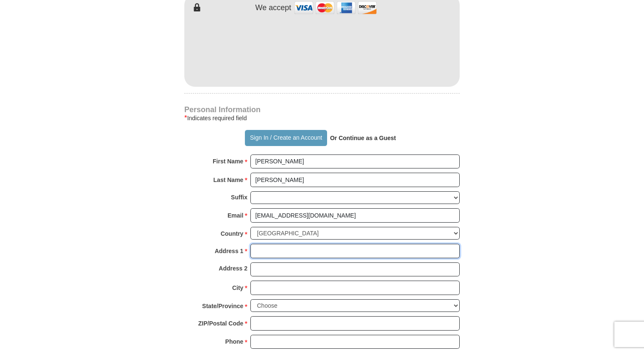 The width and height of the screenshot is (644, 353). Describe the element at coordinates (322, 118) in the screenshot. I see `div: Indicates required field` at that location.